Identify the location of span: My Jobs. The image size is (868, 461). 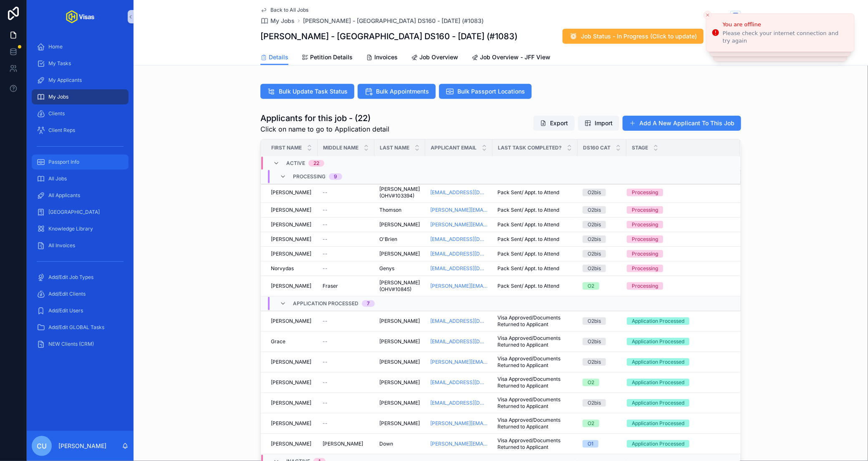
(58, 97).